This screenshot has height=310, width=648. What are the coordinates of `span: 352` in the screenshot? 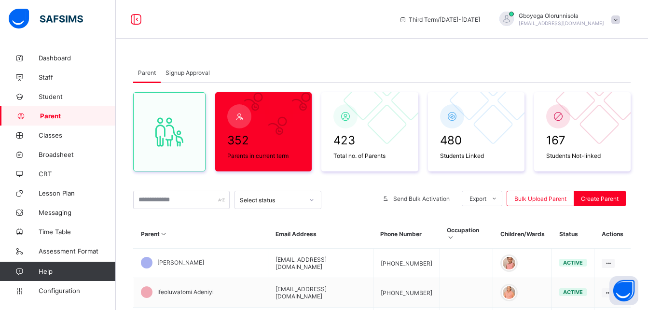 It's located at (264, 140).